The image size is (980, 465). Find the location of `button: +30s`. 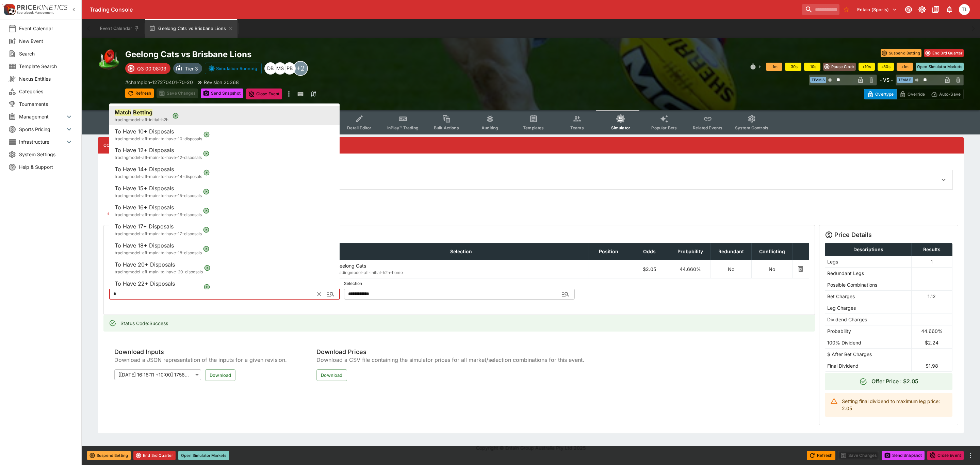

button: +30s is located at coordinates (885, 67).